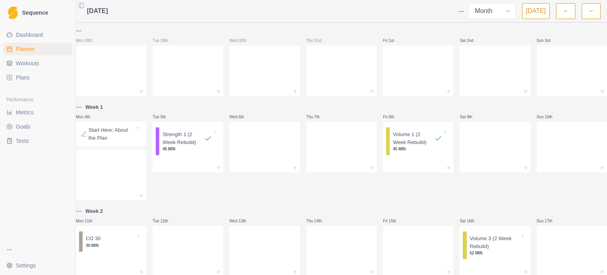 The image size is (607, 275). I want to click on div: Start Here: About the Plan, so click(111, 134).